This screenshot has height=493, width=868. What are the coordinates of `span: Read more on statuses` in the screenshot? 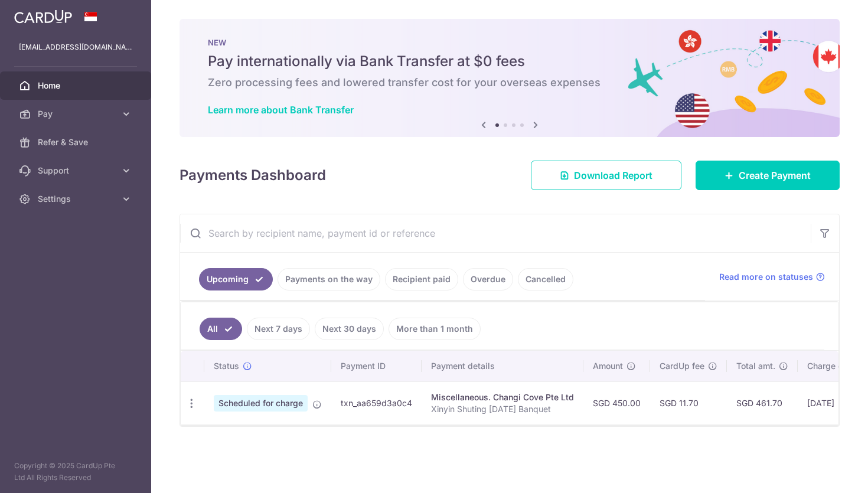 It's located at (765, 277).